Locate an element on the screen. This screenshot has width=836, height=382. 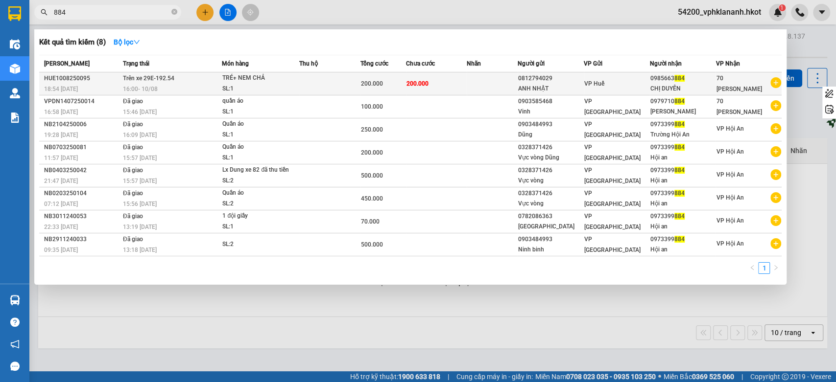
span: Tổng cước is located at coordinates (374, 64).